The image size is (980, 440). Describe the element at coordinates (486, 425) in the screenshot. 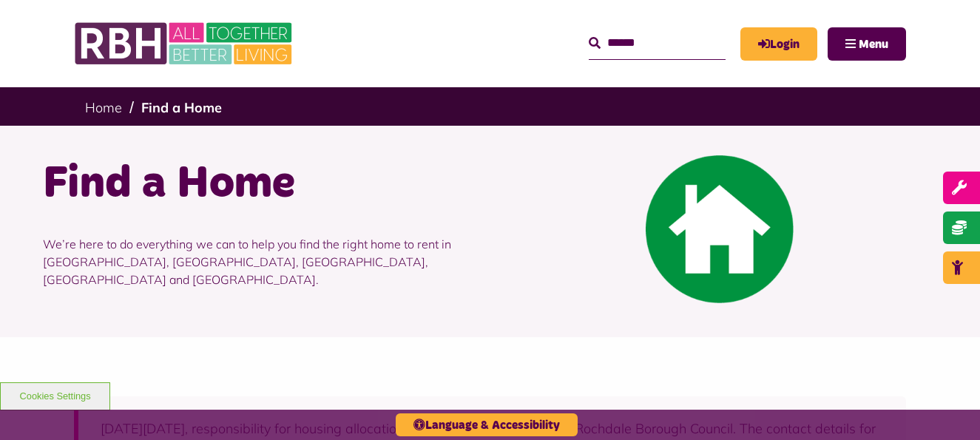

I see `button: Language & Accessibility` at that location.